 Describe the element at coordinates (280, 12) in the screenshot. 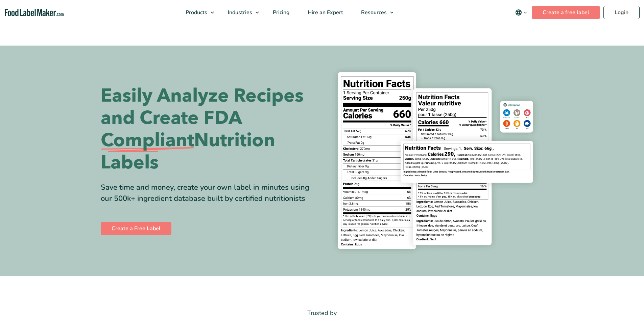

I see `span: Pricing` at that location.